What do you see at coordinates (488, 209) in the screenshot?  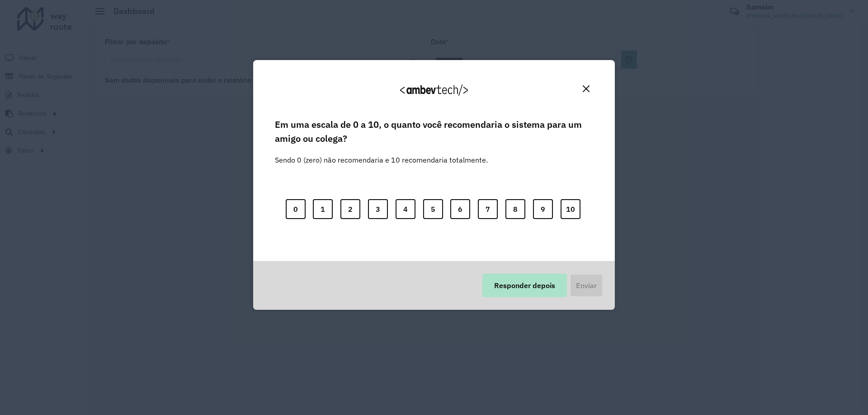 I see `button: 7` at bounding box center [488, 209].